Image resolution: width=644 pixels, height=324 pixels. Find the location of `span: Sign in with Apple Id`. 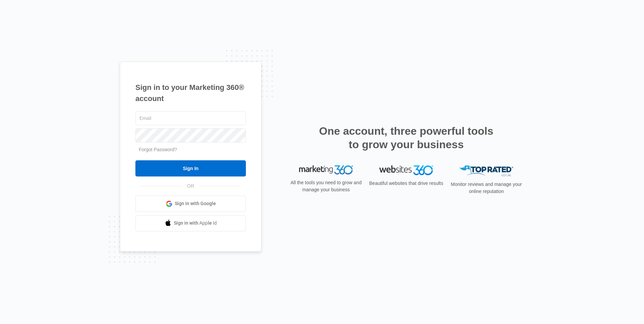

span: Sign in with Apple Id is located at coordinates (196, 223).